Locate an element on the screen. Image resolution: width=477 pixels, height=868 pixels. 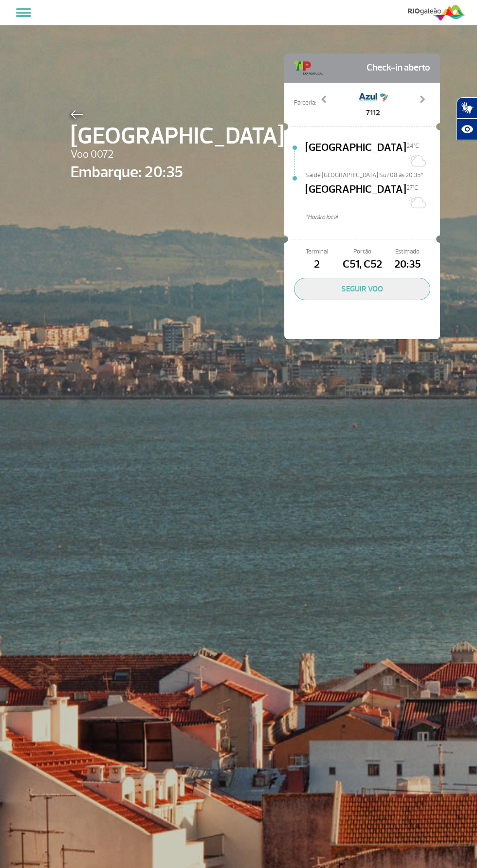
span: Check-in aberto is located at coordinates (399, 68).